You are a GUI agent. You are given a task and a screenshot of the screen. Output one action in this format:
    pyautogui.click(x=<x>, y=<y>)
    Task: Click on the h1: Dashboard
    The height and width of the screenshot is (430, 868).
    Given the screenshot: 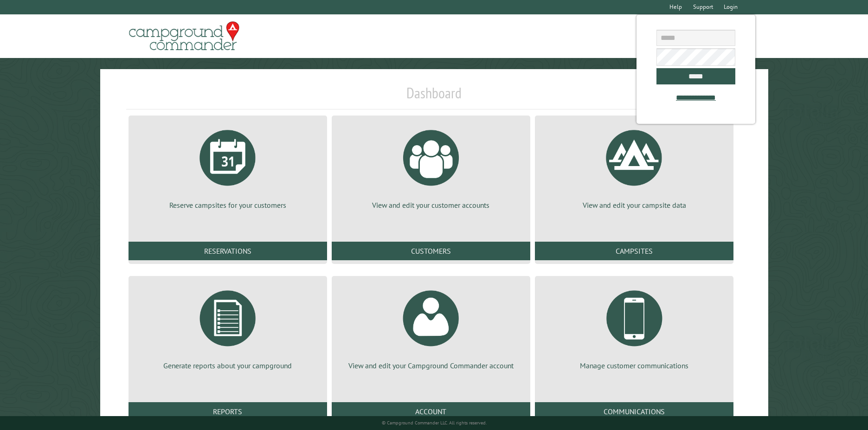 What is the action you would take?
    pyautogui.click(x=434, y=96)
    